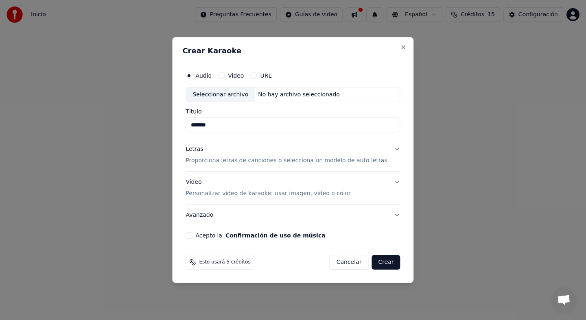  I want to click on div: No hay archivo seleccionado, so click(299, 95).